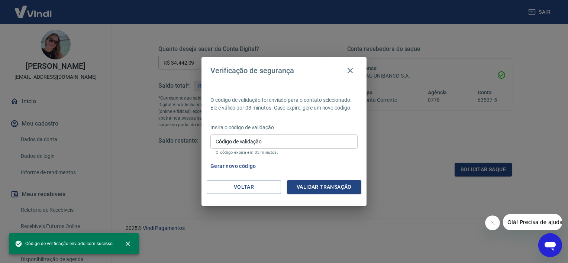 The height and width of the screenshot is (263, 568). What do you see at coordinates (33, 8) in the screenshot?
I see `span: Olá! Precisa de ajuda?` at bounding box center [33, 8].